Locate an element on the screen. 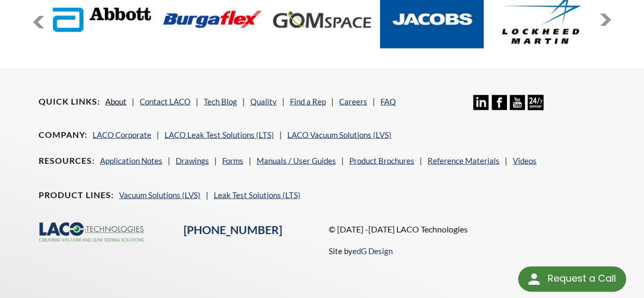  a: Tech Blog is located at coordinates (221, 101).